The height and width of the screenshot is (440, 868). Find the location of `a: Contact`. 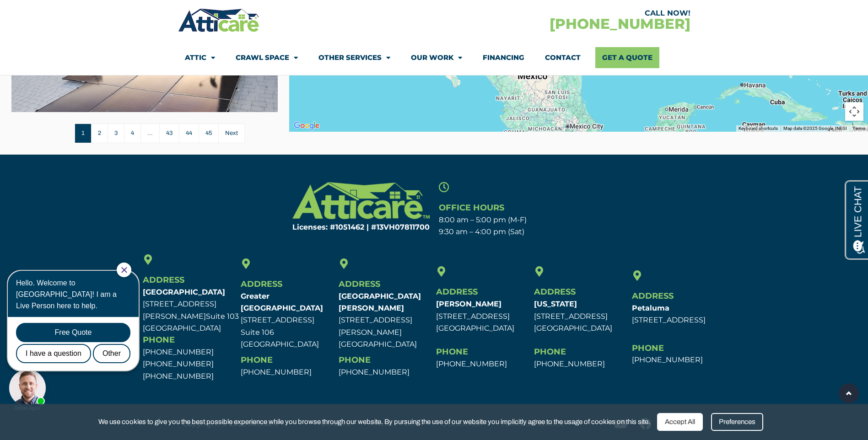

a: Contact is located at coordinates (563, 58).